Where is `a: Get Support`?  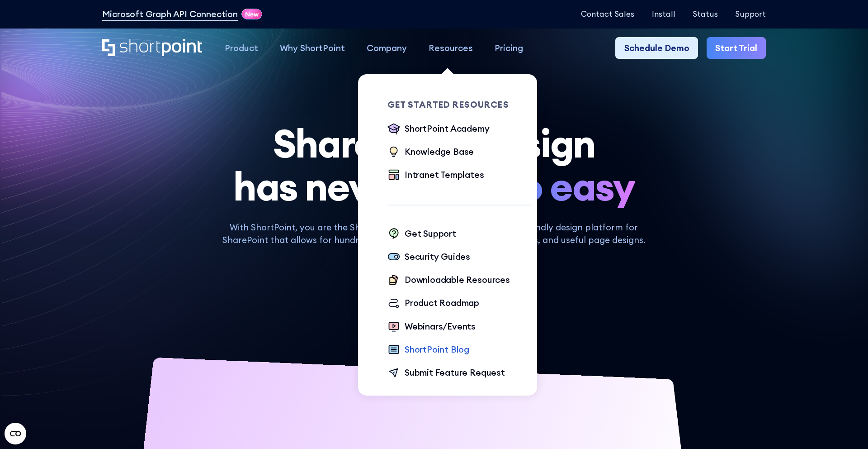 a: Get Support is located at coordinates (422, 235).